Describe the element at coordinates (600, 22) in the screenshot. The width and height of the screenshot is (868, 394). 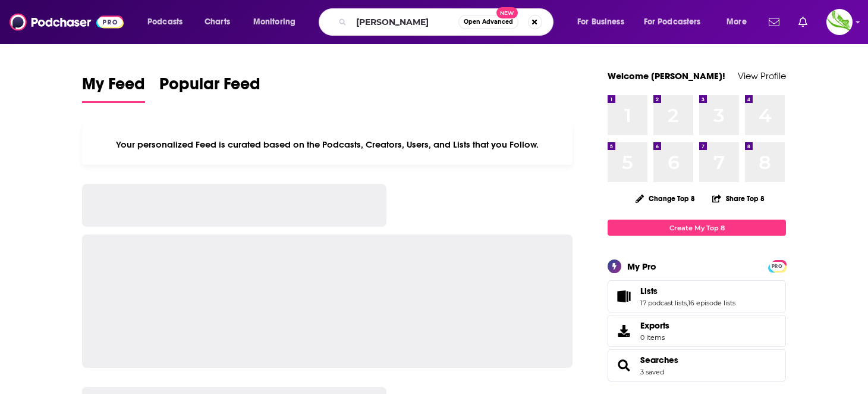
I see `span: For Business` at that location.